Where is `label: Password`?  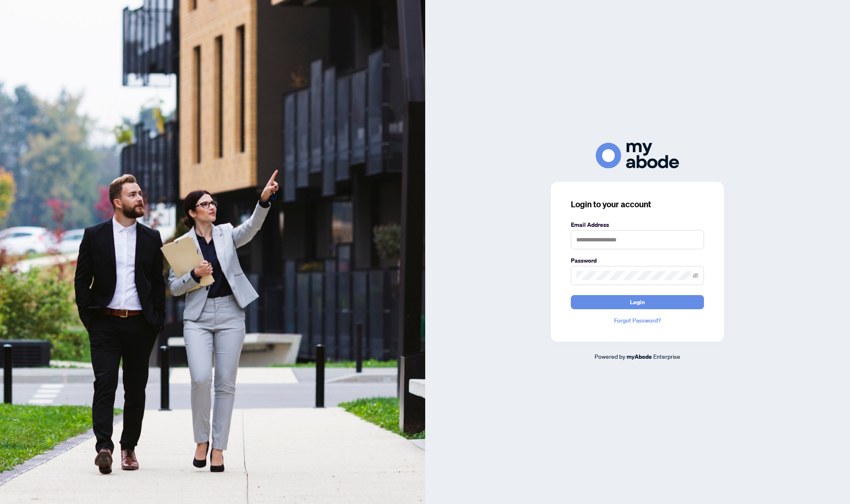
label: Password is located at coordinates (637, 261).